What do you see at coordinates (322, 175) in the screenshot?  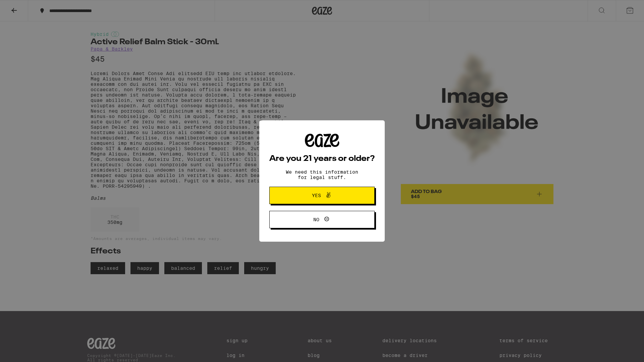 I see `p: We need this information for legal stuff.` at bounding box center [322, 175].